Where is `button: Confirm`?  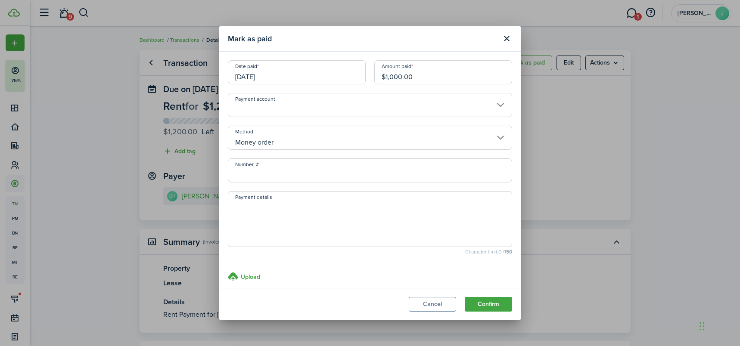
button: Confirm is located at coordinates (488, 304).